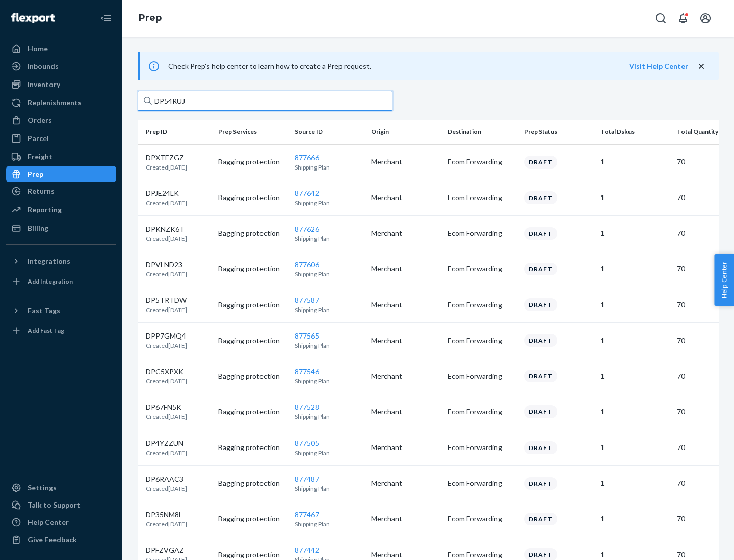 The height and width of the screenshot is (560, 734). What do you see at coordinates (176, 132) in the screenshot?
I see `th: Prep ID` at bounding box center [176, 132].